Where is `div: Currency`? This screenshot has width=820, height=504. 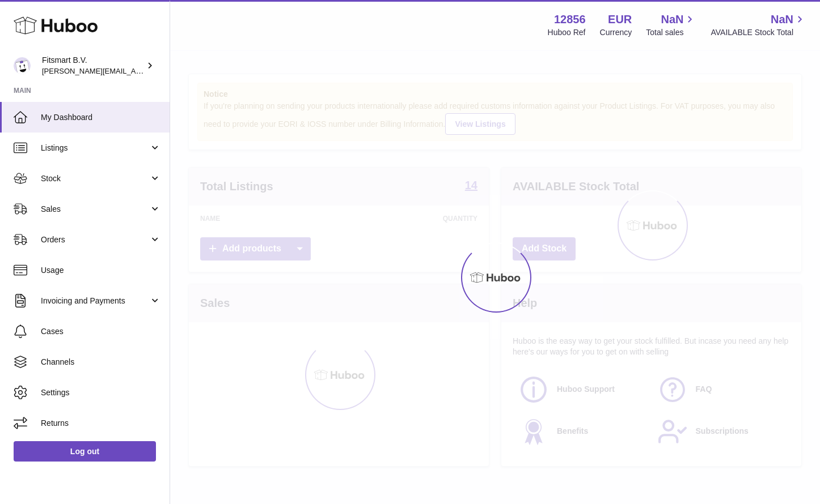
div: Currency is located at coordinates (616, 32).